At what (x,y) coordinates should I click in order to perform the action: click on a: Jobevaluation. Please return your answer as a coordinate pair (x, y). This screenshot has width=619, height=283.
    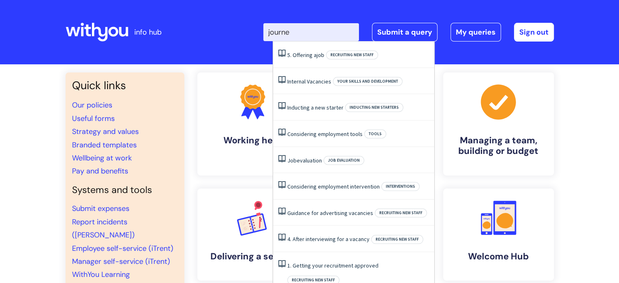
    Looking at the image, I should click on (304, 160).